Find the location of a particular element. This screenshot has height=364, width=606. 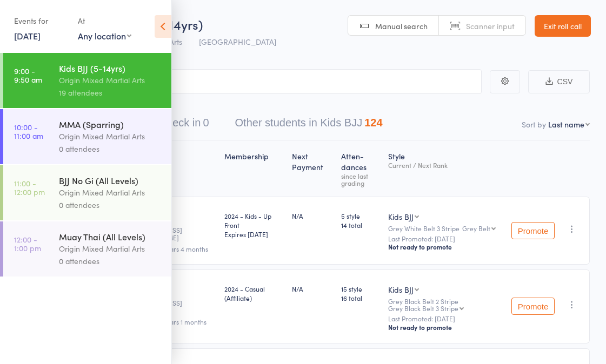

div: 2024 - Casual (Affiliate) is located at coordinates (254, 293).